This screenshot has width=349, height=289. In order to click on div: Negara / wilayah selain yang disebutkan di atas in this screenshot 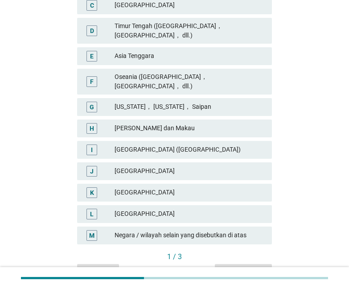, I will do `click(190, 236)`.